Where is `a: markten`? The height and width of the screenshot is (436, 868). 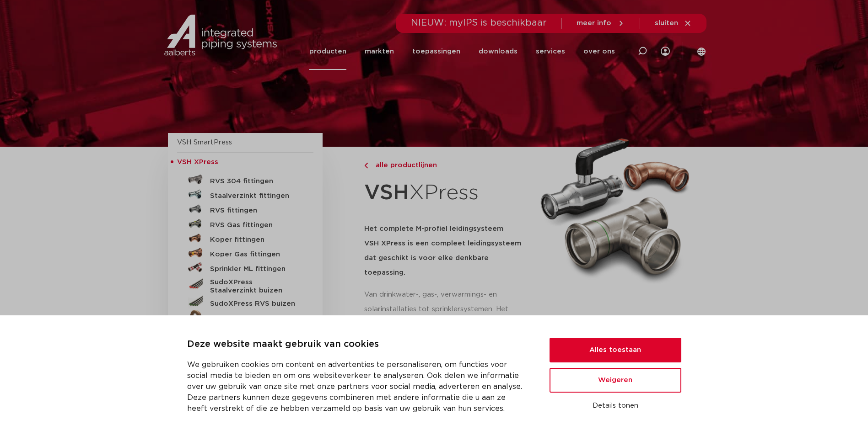 a: markten is located at coordinates (380, 51).